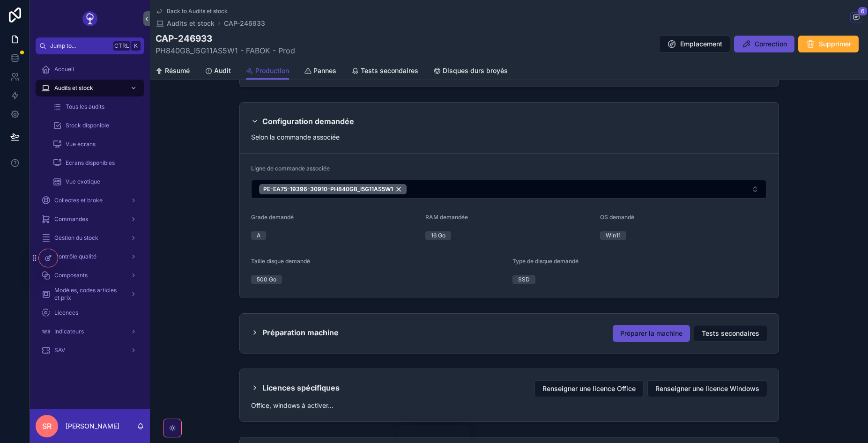 Image resolution: width=868 pixels, height=443 pixels. I want to click on span: Stock disponible, so click(87, 126).